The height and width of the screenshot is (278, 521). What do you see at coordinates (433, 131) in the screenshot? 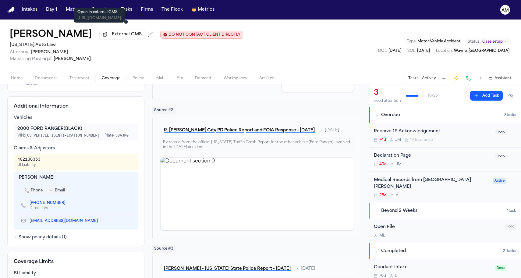
I see `div: Receive 1P Acknowledgement` at bounding box center [433, 131].